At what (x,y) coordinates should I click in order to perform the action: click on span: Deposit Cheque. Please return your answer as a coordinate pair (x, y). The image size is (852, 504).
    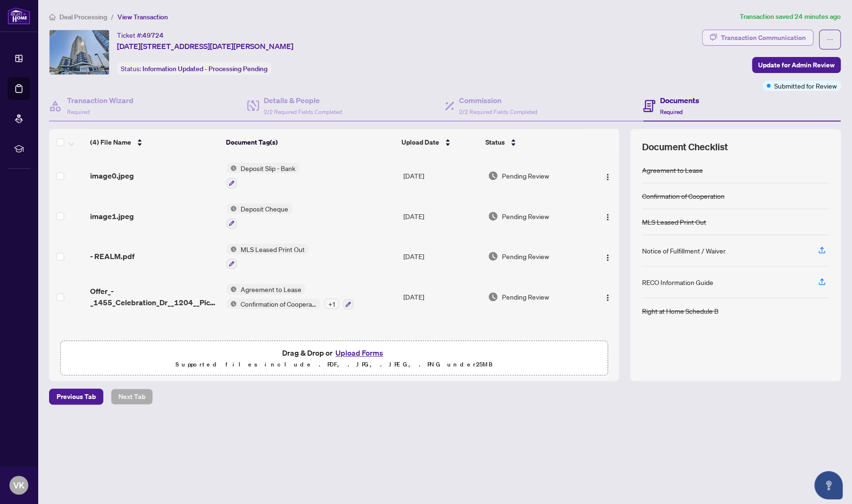
    Looking at the image, I should click on (264, 209).